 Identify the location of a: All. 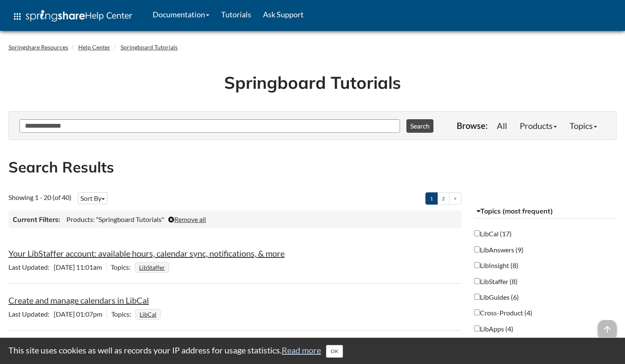
(502, 126).